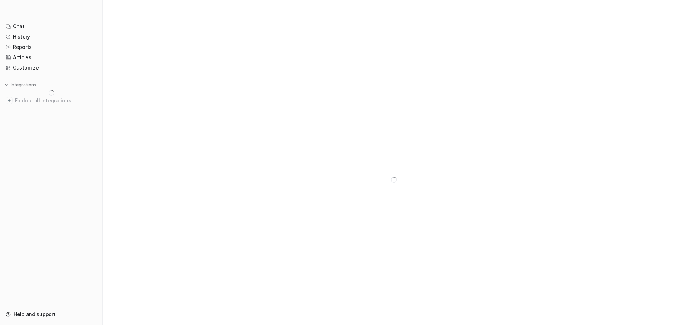  What do you see at coordinates (56, 101) in the screenshot?
I see `span: Explore all integrations` at bounding box center [56, 101].